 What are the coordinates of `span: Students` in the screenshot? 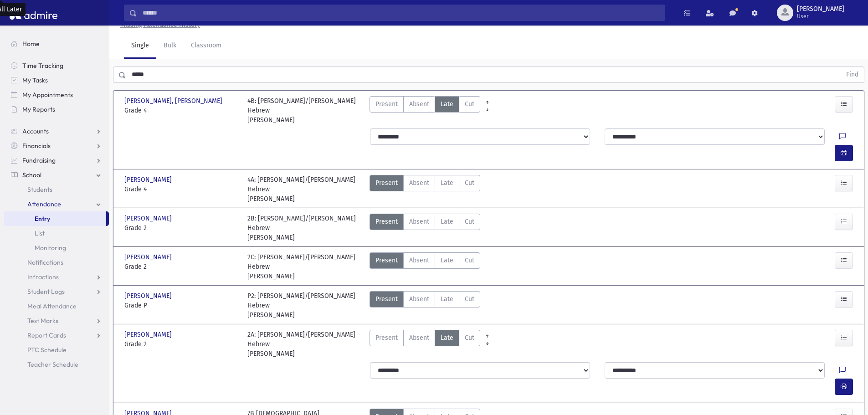 It's located at (40, 190).